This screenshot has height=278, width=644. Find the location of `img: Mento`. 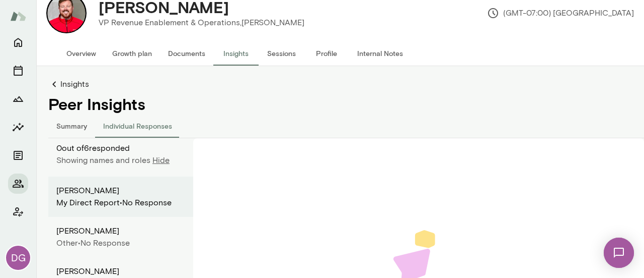

img: Mento is located at coordinates (18, 16).